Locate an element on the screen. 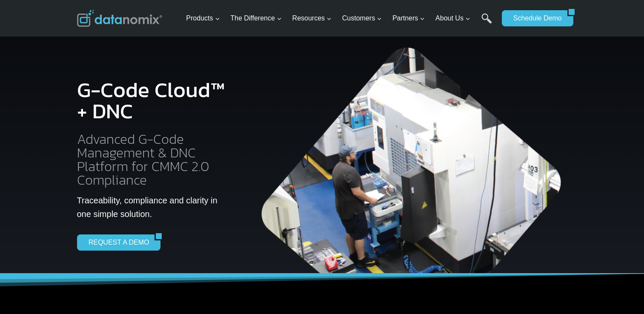  nav: Primary Navigation is located at coordinates (340, 18).